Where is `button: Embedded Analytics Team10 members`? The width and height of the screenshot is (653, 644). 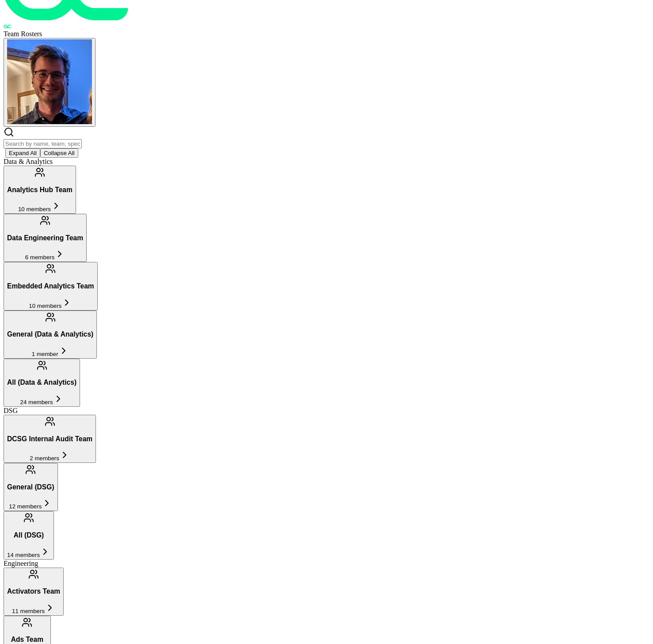 button: Embedded Analytics Team10 members is located at coordinates (50, 285).